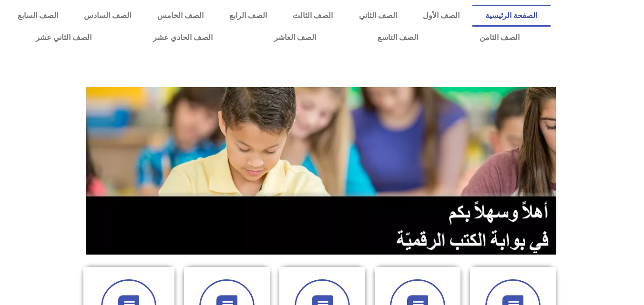 The width and height of the screenshot is (644, 305). What do you see at coordinates (511, 15) in the screenshot?
I see `a: الصفحة الرئيسية` at bounding box center [511, 15].